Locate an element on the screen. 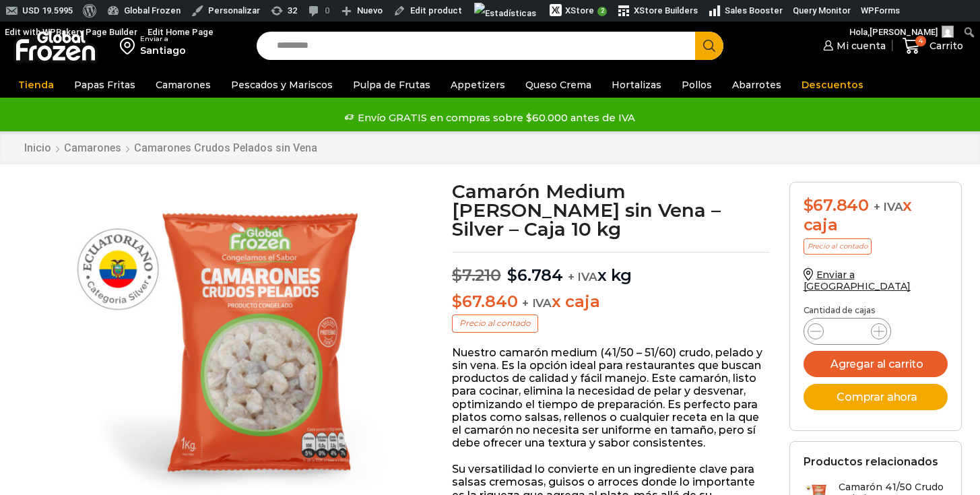 The height and width of the screenshot is (495, 980). a: Hola, is located at coordinates (902, 33).